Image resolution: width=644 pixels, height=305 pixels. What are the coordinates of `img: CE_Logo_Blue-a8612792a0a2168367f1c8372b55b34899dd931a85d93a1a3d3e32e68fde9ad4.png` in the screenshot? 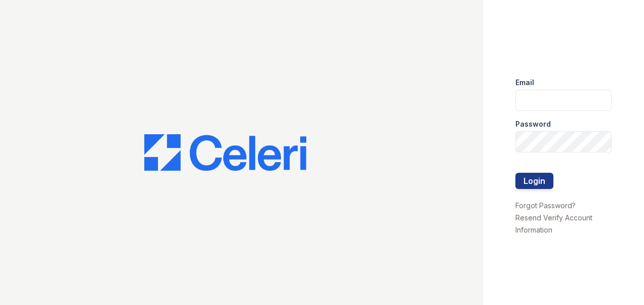 It's located at (225, 152).